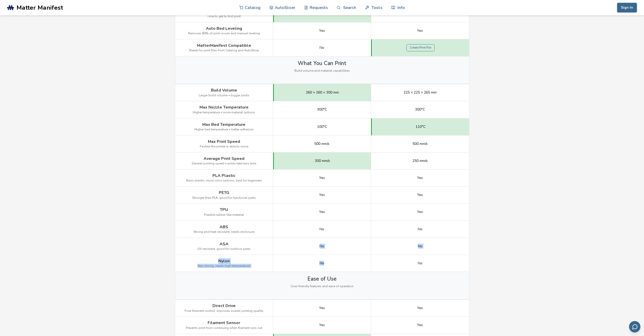 The height and width of the screenshot is (336, 644). I want to click on span: General printing speed = prints take less time, so click(224, 164).